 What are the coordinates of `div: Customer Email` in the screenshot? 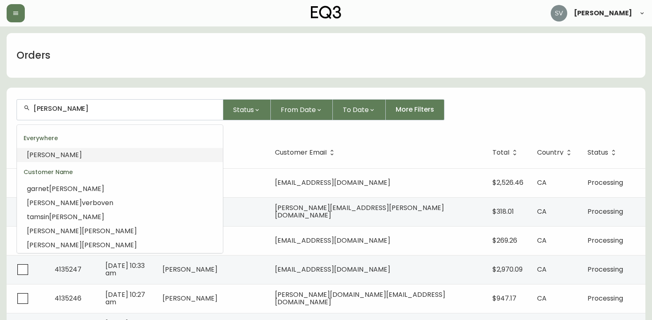 It's located at (120, 262).